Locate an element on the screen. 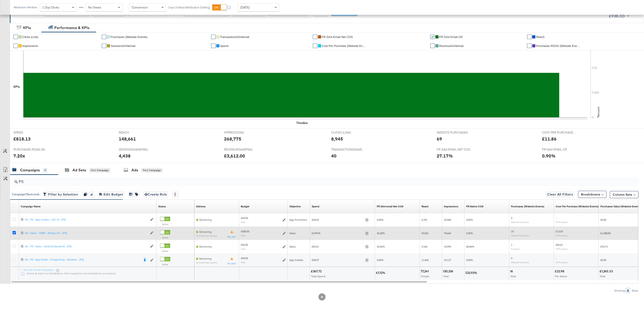  span: Purchases ROAS (Website Events) is located at coordinates (559, 46).